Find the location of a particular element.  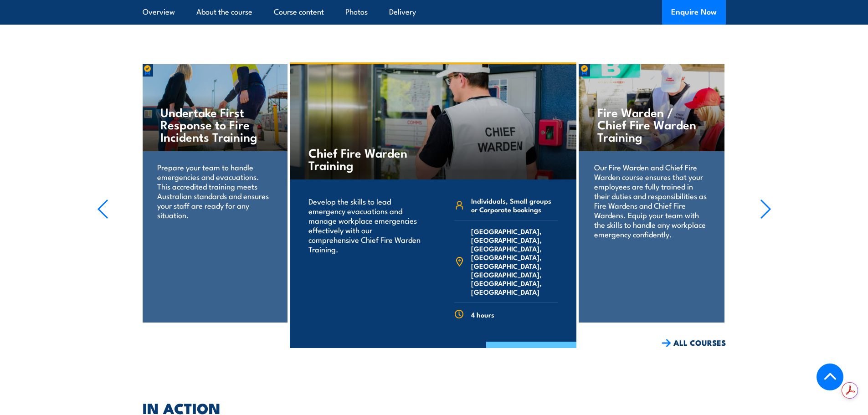

h4: Chief Fire Warden Training is located at coordinates (362, 159).